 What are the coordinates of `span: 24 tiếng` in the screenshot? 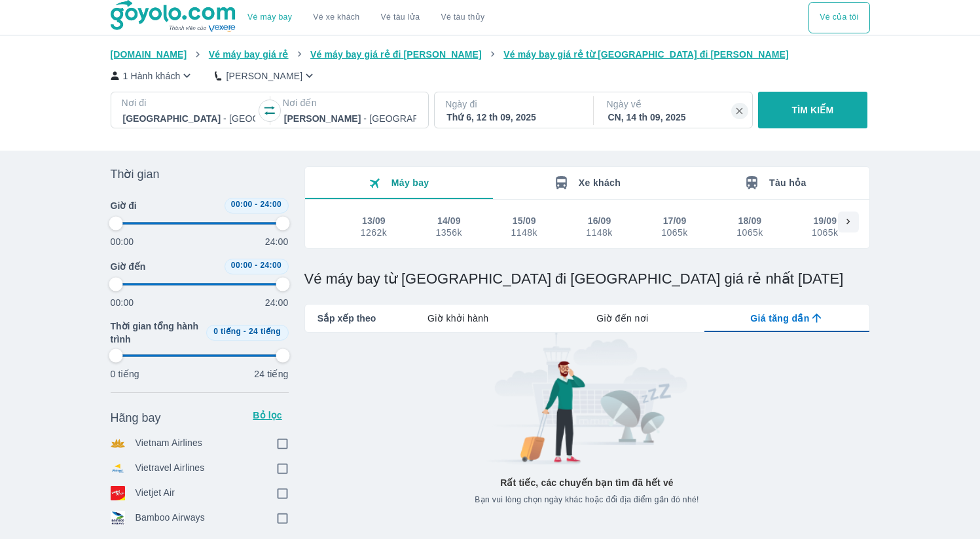 It's located at (264, 332).